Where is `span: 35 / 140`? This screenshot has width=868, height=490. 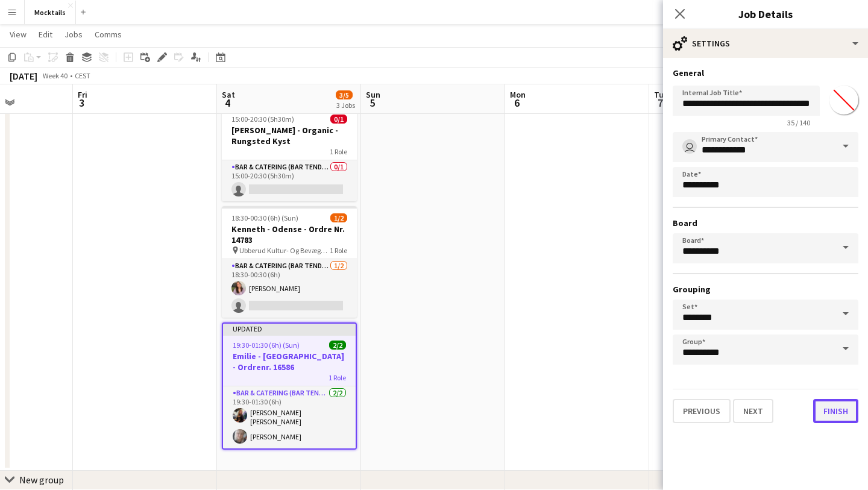 span: 35 / 140 is located at coordinates (798, 122).